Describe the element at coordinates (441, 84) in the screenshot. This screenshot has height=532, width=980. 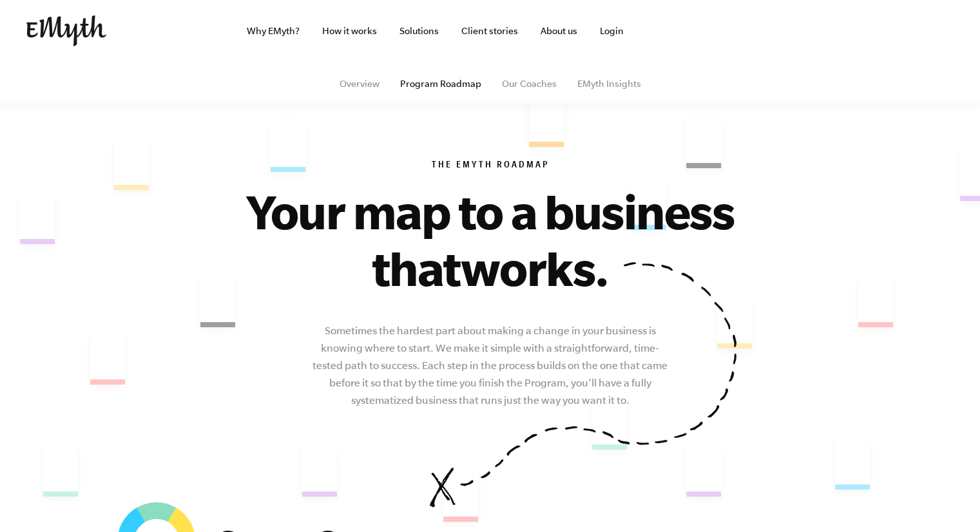
I see `a: Program Roadmap` at that location.